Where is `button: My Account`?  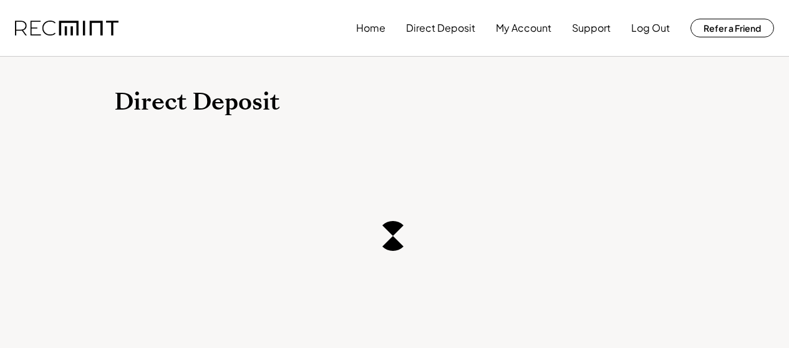 button: My Account is located at coordinates (523, 28).